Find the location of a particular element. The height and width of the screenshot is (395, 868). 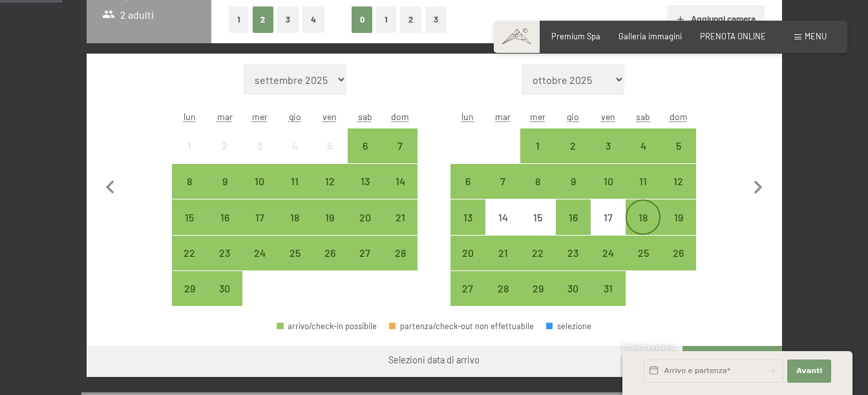

div: 30 is located at coordinates (225, 299).